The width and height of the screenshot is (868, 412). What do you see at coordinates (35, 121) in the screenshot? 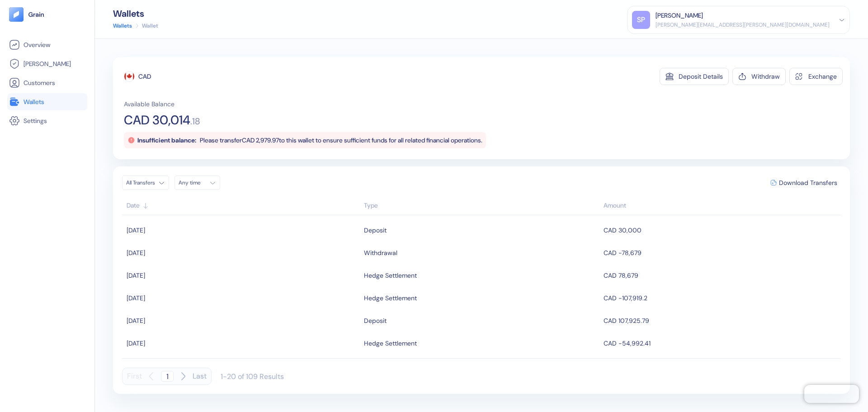
I see `span: Settings` at bounding box center [35, 121].